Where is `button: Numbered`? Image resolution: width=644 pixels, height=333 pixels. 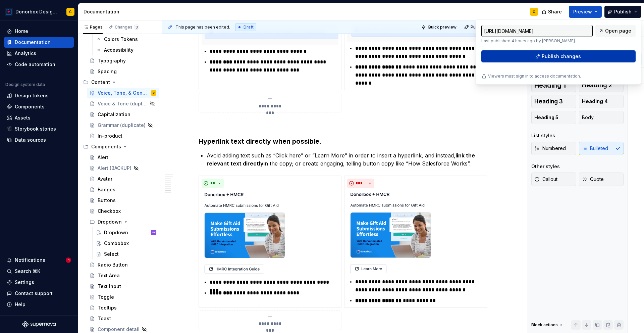
button: Numbered is located at coordinates (554, 148).